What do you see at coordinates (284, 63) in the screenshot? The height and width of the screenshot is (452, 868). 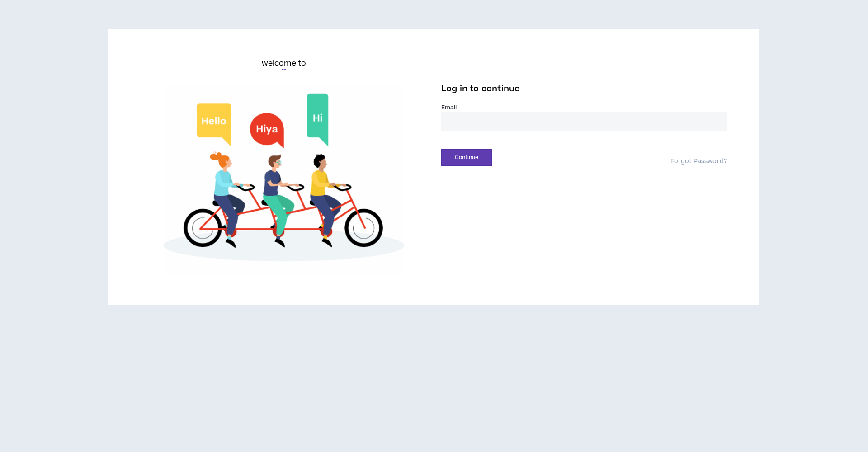 I see `h6: welcome to` at bounding box center [284, 63].